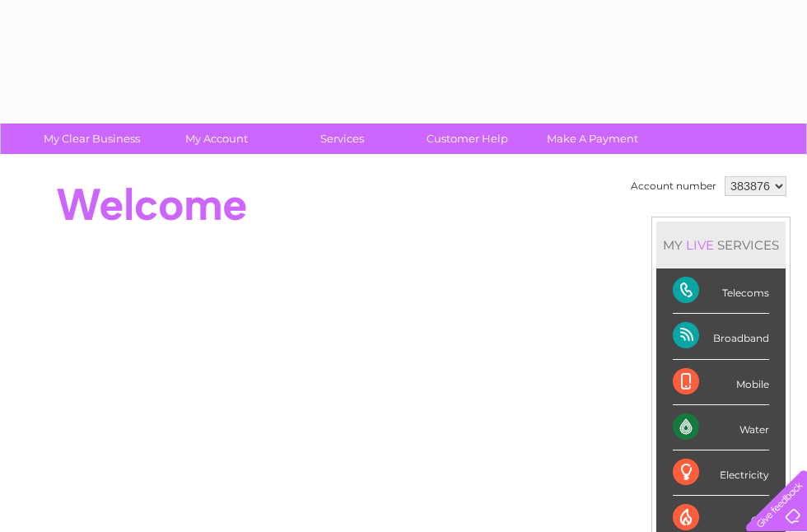  What do you see at coordinates (592, 139) in the screenshot?
I see `a: Make A Payment` at bounding box center [592, 139].